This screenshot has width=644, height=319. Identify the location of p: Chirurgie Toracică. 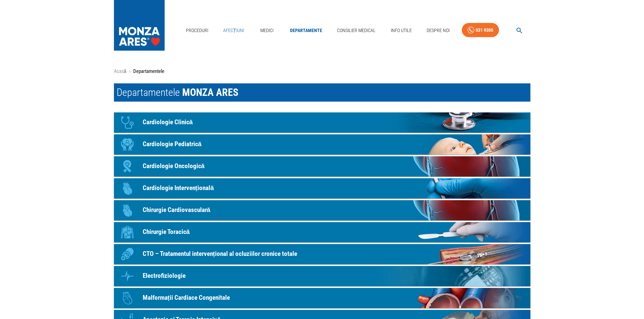
(166, 232).